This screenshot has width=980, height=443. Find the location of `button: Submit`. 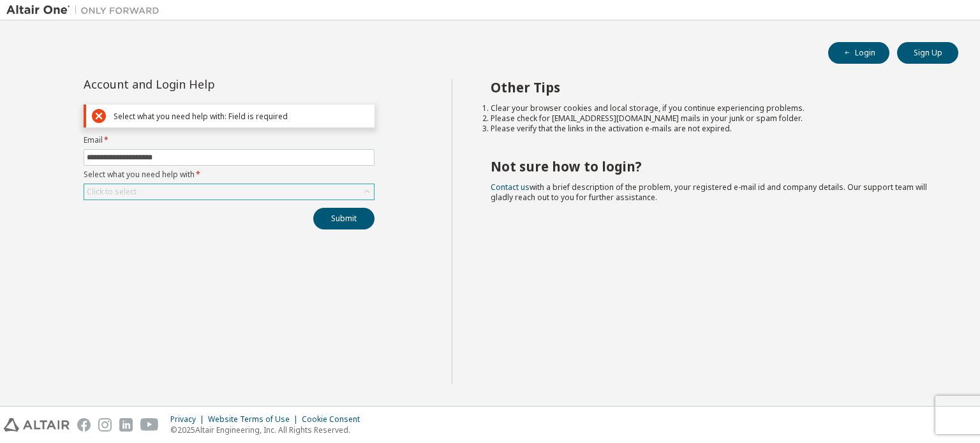

button: Submit is located at coordinates (344, 218).